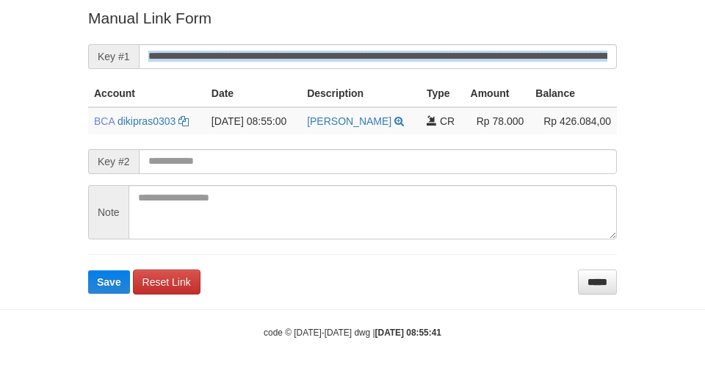 The height and width of the screenshot is (376, 705). Describe the element at coordinates (573, 120) in the screenshot. I see `td: Rp 426.084,00` at that location.